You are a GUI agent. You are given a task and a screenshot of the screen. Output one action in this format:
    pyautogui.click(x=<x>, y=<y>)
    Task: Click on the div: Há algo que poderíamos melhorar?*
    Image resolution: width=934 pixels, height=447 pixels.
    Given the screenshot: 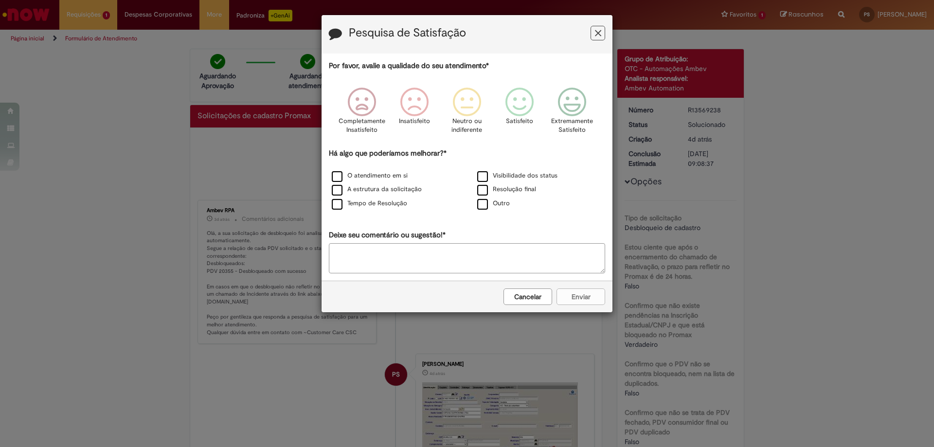 What is the action you would take?
    pyautogui.click(x=467, y=180)
    